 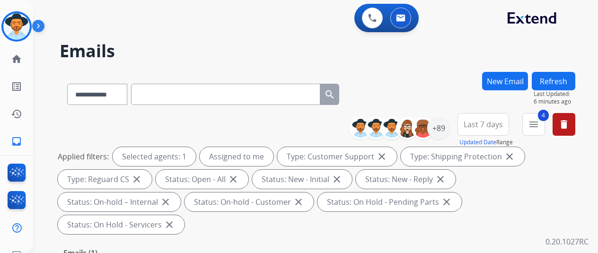 I want to click on span: 6 minutes ago, so click(x=555, y=102).